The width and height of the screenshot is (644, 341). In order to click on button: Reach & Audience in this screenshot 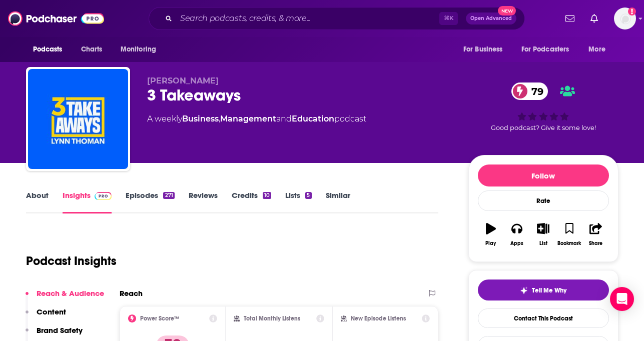, I will do `click(64, 298)`.